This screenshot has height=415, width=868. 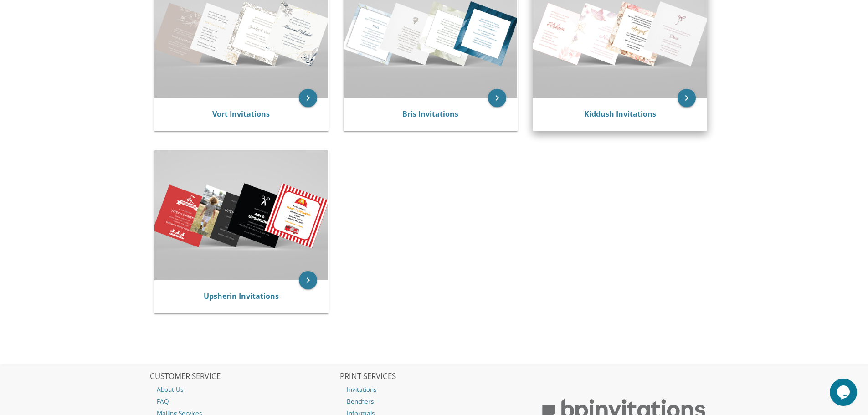 What do you see at coordinates (430, 114) in the screenshot?
I see `a: Bris Invitations` at bounding box center [430, 114].